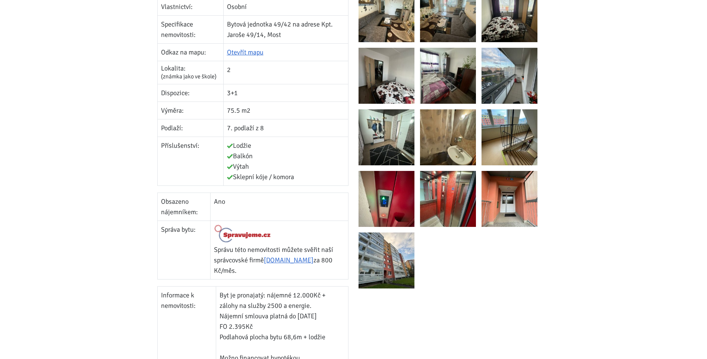 The image size is (707, 359). What do you see at coordinates (285, 92) in the screenshot?
I see `td: 3+1` at bounding box center [285, 92].